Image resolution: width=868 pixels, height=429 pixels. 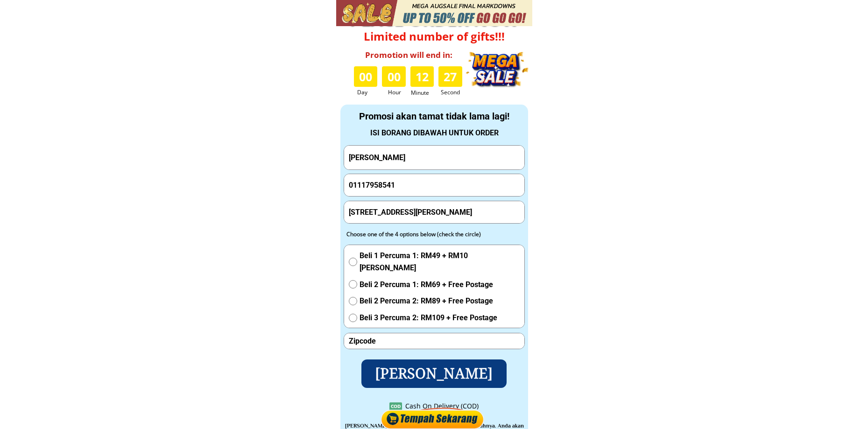 I want to click on h3: Promotion will end in:, so click(x=409, y=55).